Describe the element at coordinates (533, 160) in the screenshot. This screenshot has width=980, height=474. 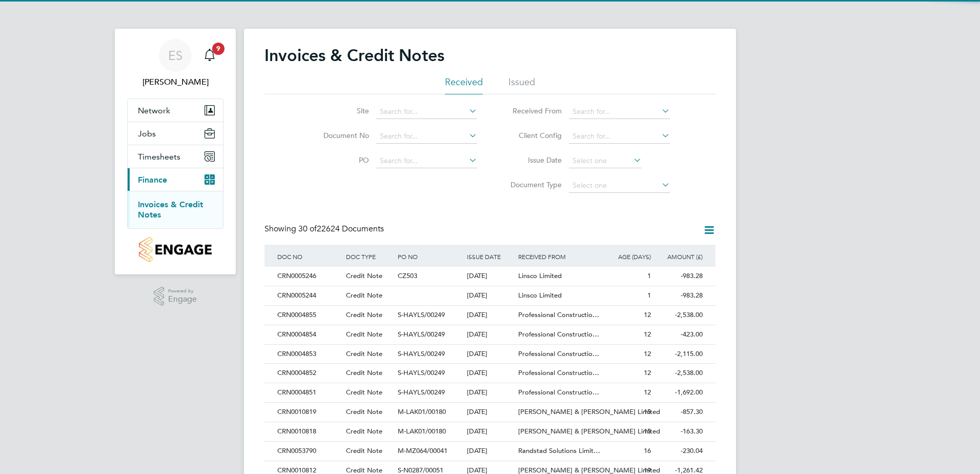
I see `label: Issue Date` at that location.